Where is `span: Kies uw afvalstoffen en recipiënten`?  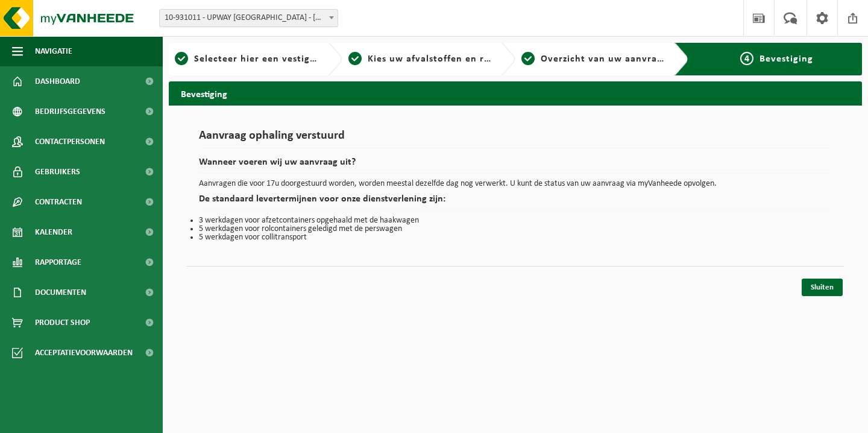 span: Kies uw afvalstoffen en recipiënten is located at coordinates (450, 59).